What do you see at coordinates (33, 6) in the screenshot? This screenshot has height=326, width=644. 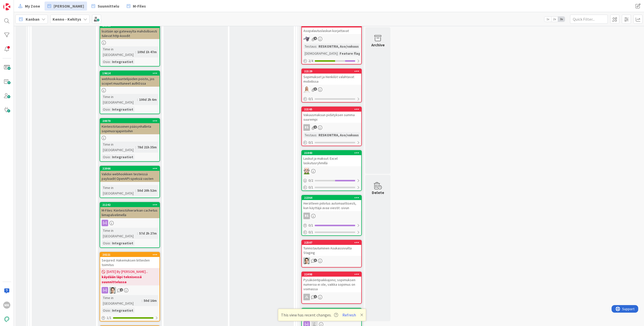 I see `span: My Zone` at bounding box center [33, 6].